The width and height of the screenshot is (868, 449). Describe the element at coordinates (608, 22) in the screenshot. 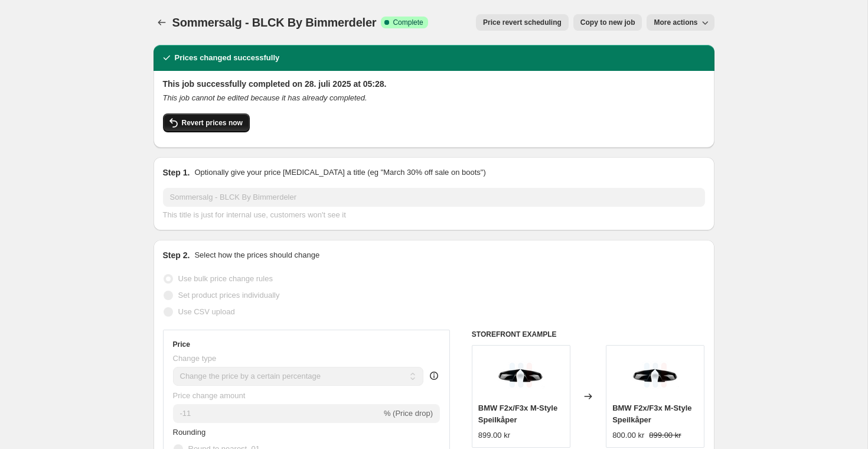

I see `button: Copy to new job` at that location.